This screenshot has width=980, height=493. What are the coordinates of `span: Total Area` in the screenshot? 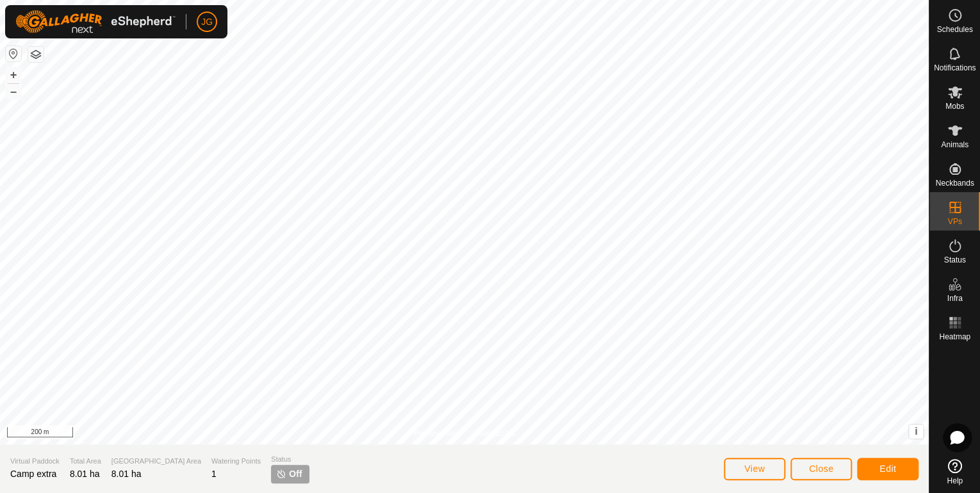 It's located at (85, 461).